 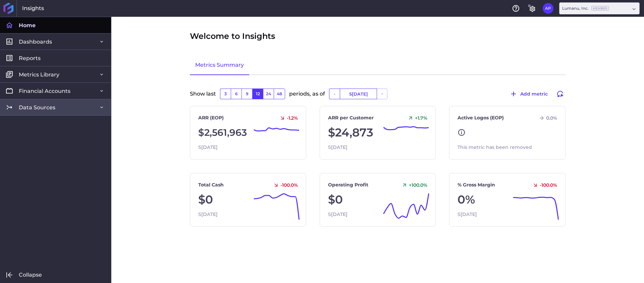 I want to click on a: Operating Profit, so click(x=348, y=185).